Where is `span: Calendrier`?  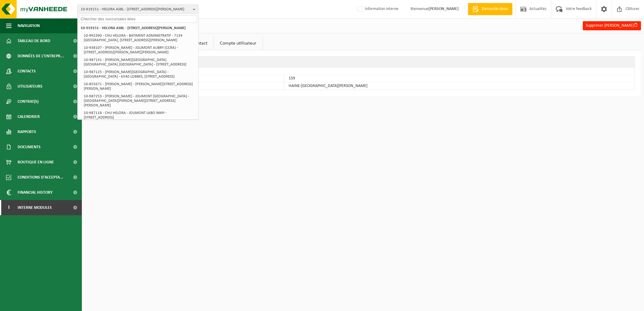
span: Calendrier is located at coordinates (28, 117).